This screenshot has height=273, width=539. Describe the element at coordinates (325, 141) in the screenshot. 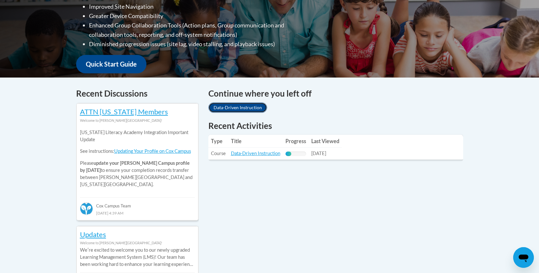

I see `th: Last Viewed` at that location.